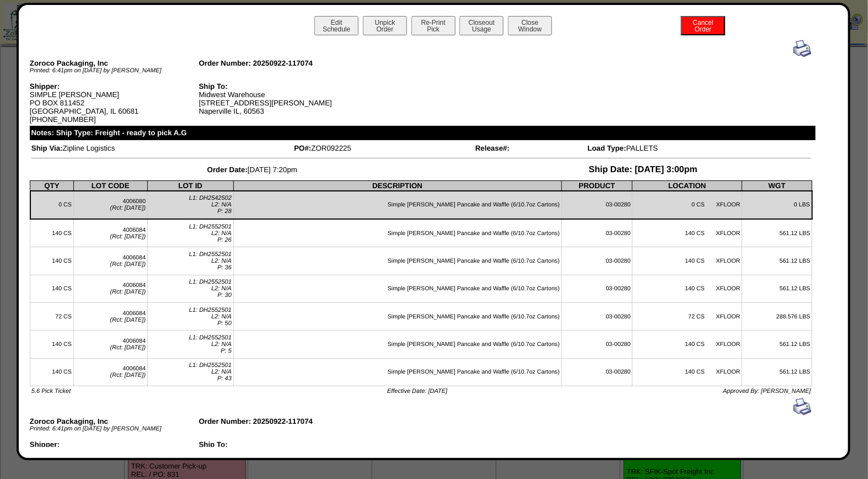 This screenshot has width=868, height=479. I want to click on td: 72 CS, so click(52, 316).